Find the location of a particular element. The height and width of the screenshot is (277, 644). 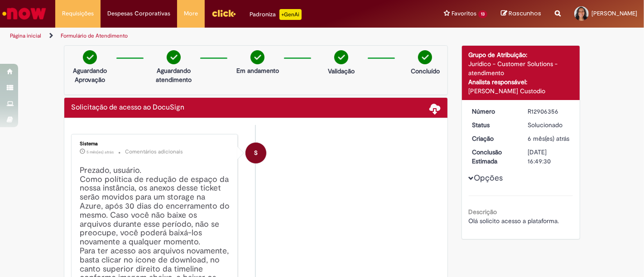

span: 5 mês(es) atrás is located at coordinates (100, 153).